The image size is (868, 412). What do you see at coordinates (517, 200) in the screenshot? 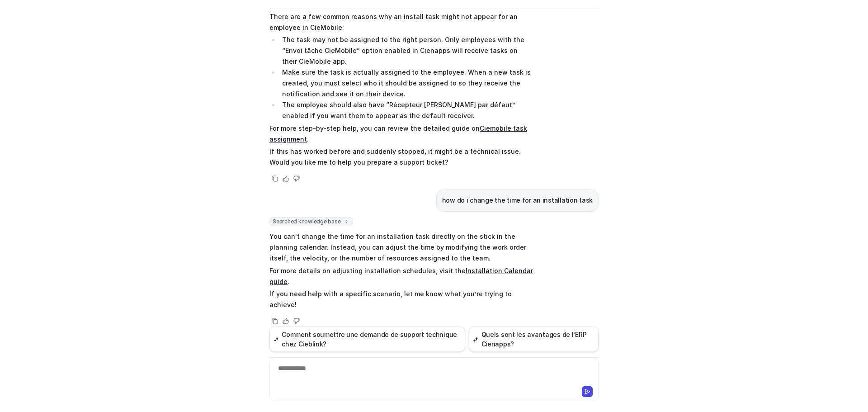
I see `p: how do i change the time for an installation task` at bounding box center [517, 200].